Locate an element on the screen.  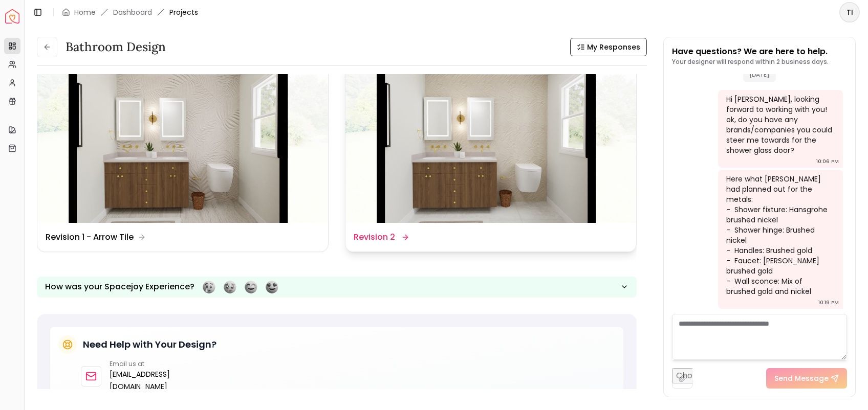
div: 10:19 PM is located at coordinates (828, 303).